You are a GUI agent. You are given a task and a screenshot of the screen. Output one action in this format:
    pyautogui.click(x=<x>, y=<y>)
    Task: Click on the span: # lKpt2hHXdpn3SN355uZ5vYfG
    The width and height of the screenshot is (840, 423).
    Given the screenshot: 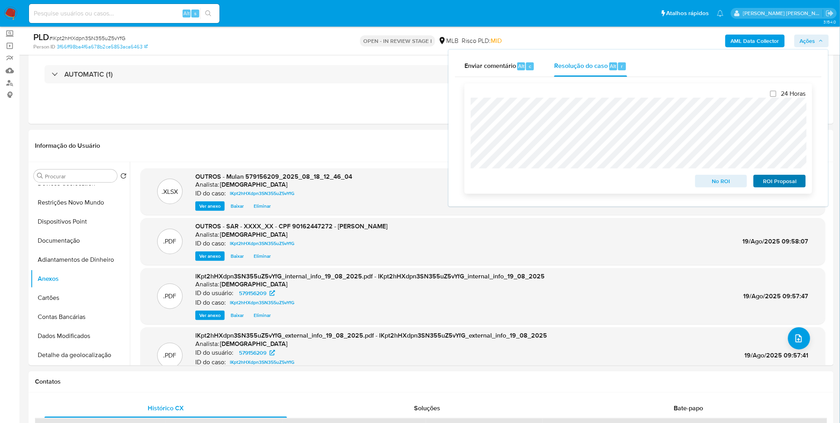 What is the action you would take?
    pyautogui.click(x=87, y=38)
    